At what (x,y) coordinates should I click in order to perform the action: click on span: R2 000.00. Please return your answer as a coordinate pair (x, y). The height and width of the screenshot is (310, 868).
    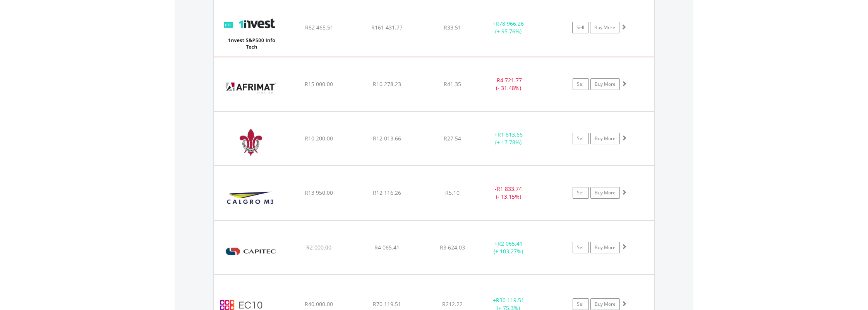
    Looking at the image, I should click on (319, 247).